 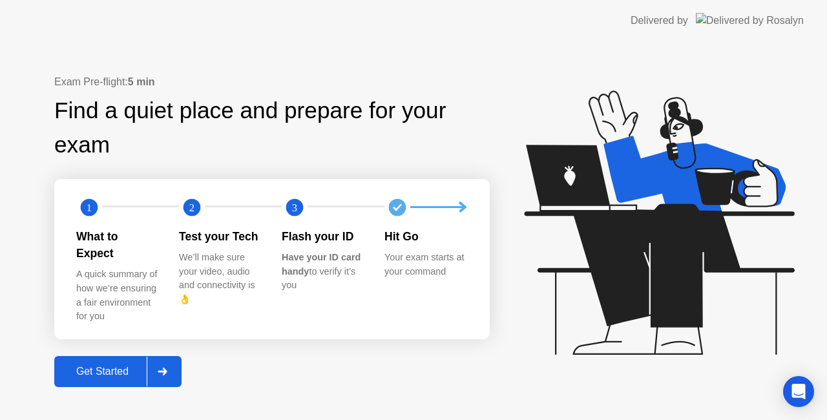 What do you see at coordinates (799, 392) in the screenshot?
I see `div: Open Intercom Messenger` at bounding box center [799, 392].